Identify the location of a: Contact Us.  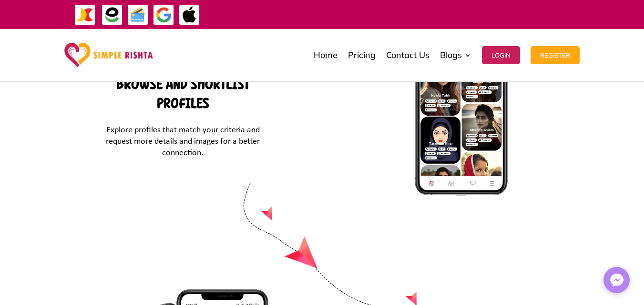
(408, 55).